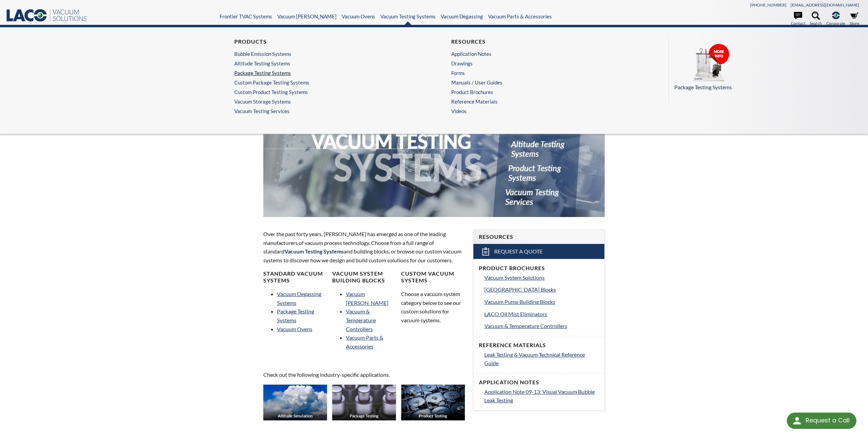 This screenshot has height=433, width=868. What do you see at coordinates (836, 23) in the screenshot?
I see `span: Corporate` at bounding box center [836, 23].